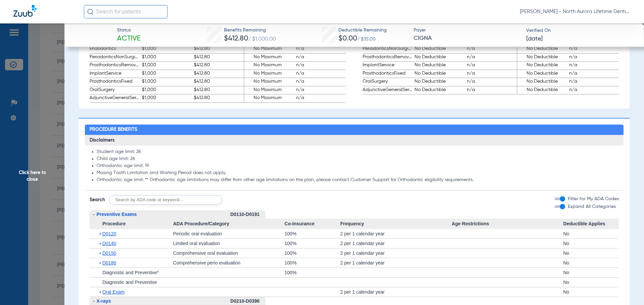 This screenshot has height=305, width=644. I want to click on label: Filter for My ADA Codes, so click(593, 199).